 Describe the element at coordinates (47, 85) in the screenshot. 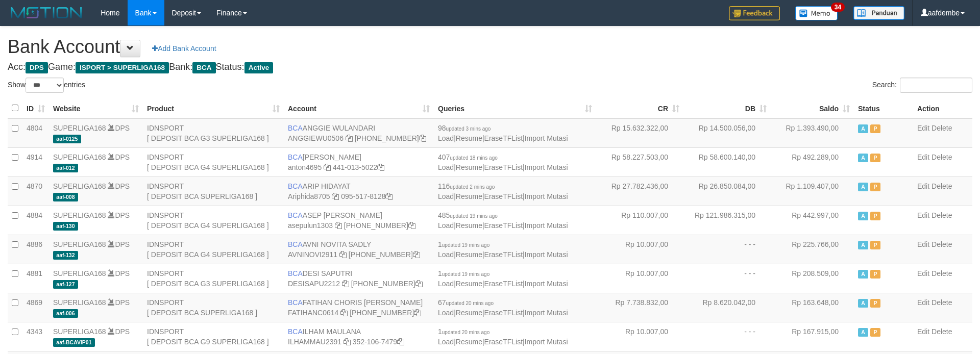

I see `label: Show entries` at that location.